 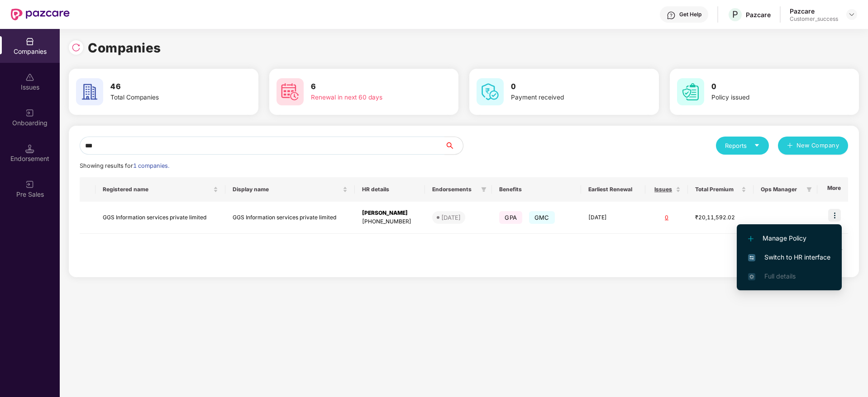 What do you see at coordinates (454, 146) in the screenshot?
I see `button: search` at bounding box center [454, 146].